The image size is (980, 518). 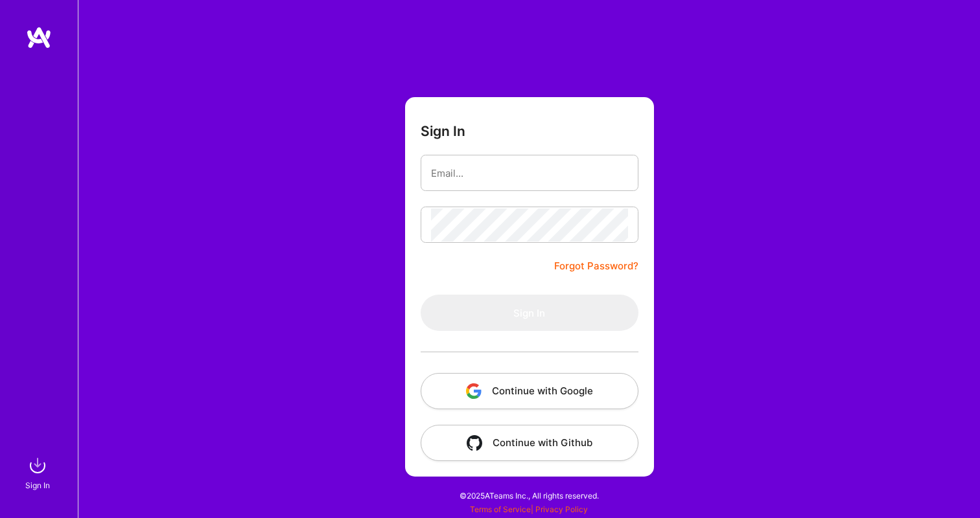 What do you see at coordinates (529, 443) in the screenshot?
I see `button: Continue with Github` at bounding box center [529, 443].